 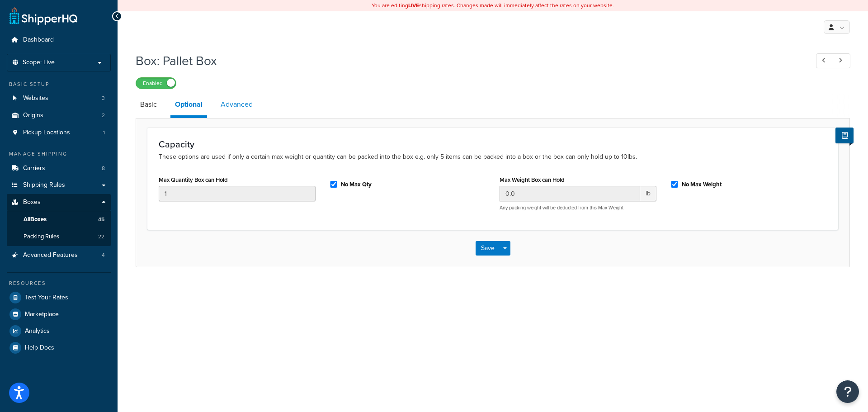 I want to click on a: Pickup Locations1, so click(x=58, y=132).